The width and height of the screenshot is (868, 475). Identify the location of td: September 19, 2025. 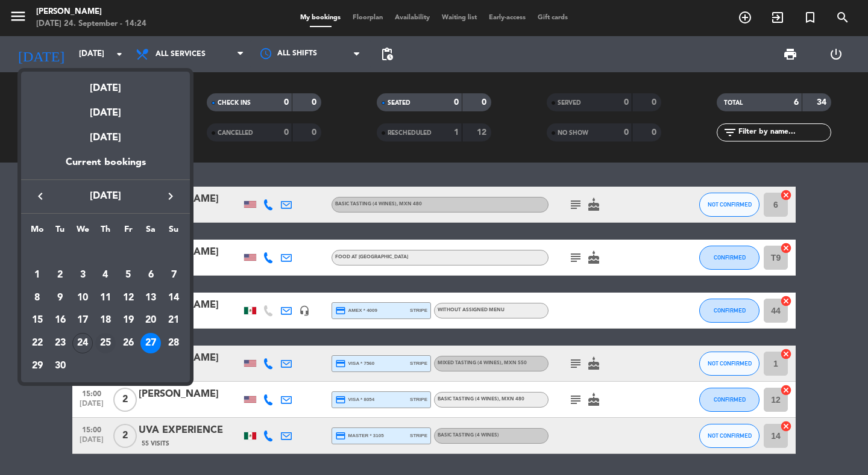
(128, 320).